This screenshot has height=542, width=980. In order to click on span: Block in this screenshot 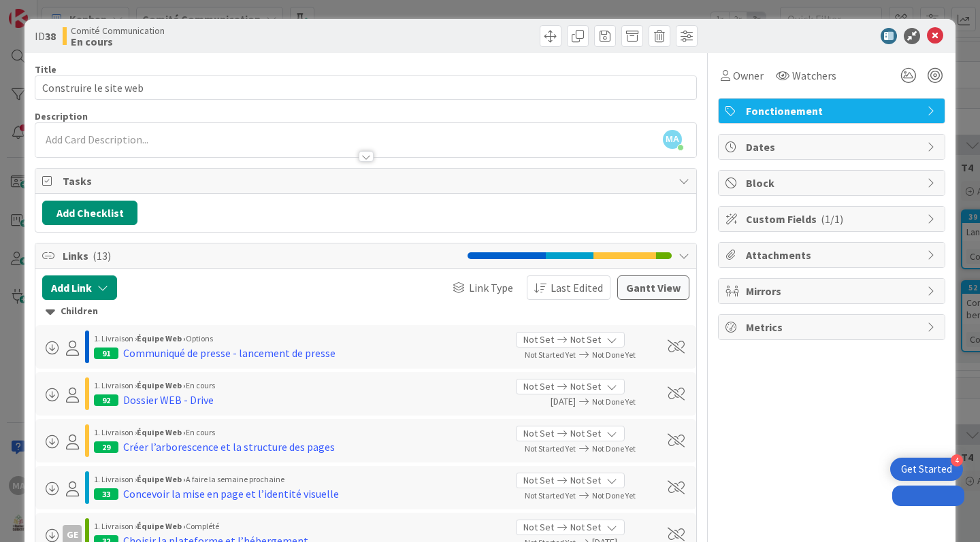, I will do `click(833, 183)`.